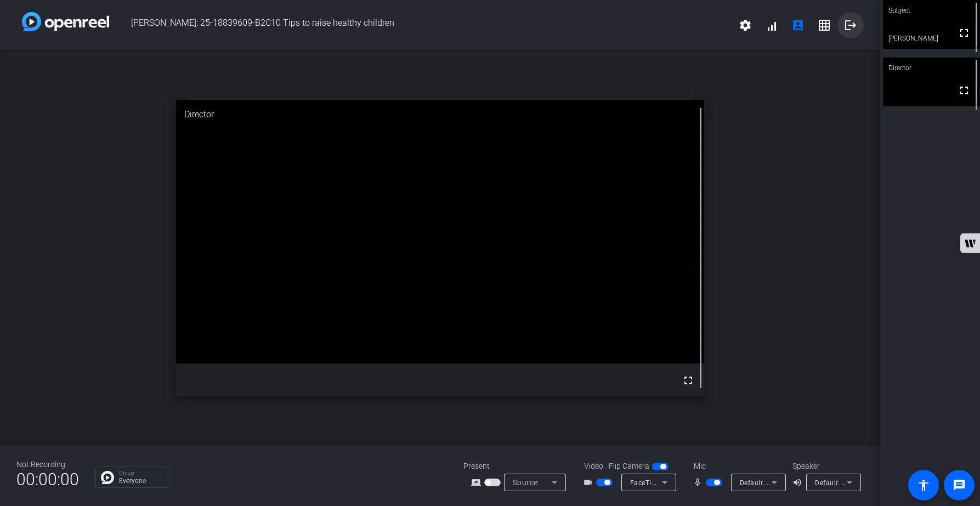 The image size is (980, 506). What do you see at coordinates (518, 466) in the screenshot?
I see `div: Present` at bounding box center [518, 466].